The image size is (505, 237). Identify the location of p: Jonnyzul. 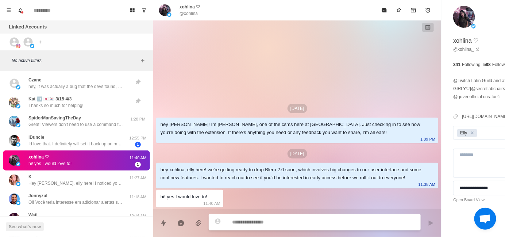
(38, 195).